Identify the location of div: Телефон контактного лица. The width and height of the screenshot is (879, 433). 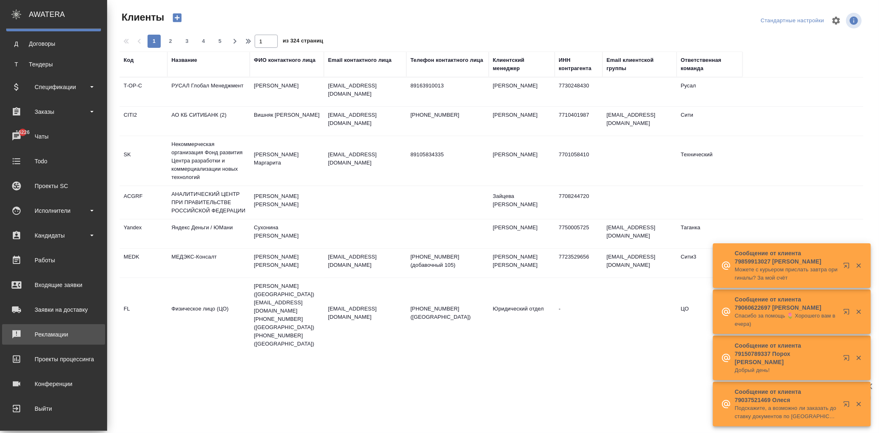
(447, 60).